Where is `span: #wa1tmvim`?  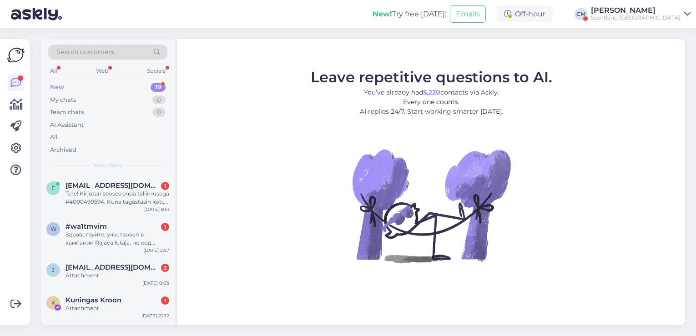 span: #wa1tmvim is located at coordinates (86, 226).